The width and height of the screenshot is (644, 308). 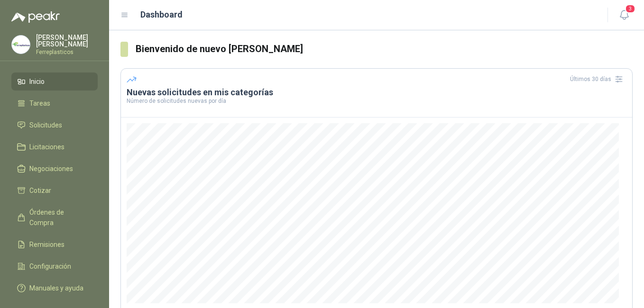 What do you see at coordinates (47, 147) in the screenshot?
I see `span: Licitaciones` at bounding box center [47, 147].